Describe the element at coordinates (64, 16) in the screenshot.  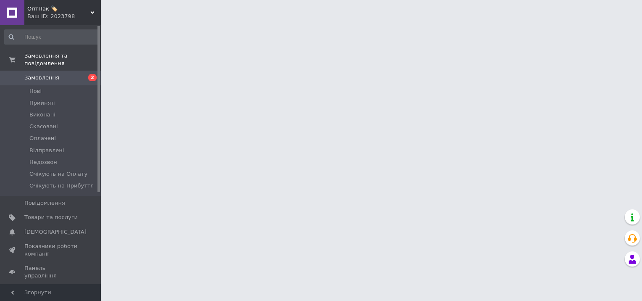
I see `div: Ваш ID: 2023798` at that location.